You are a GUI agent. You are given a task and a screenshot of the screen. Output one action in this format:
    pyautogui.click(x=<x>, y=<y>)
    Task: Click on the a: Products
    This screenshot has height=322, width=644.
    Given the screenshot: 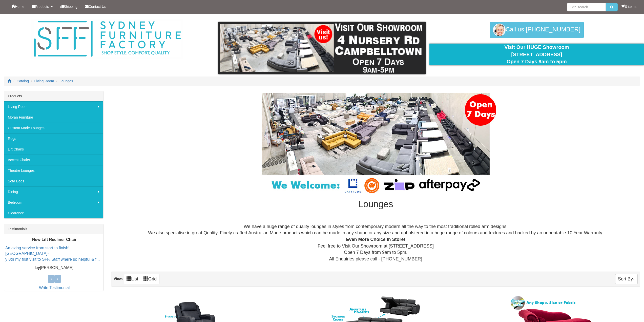 What is the action you would take?
    pyautogui.click(x=42, y=6)
    